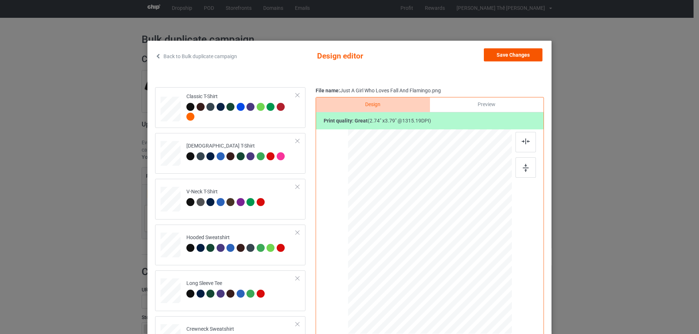  What do you see at coordinates (196, 56) in the screenshot?
I see `a: Back to Bulk duplicate campaign` at bounding box center [196, 56].